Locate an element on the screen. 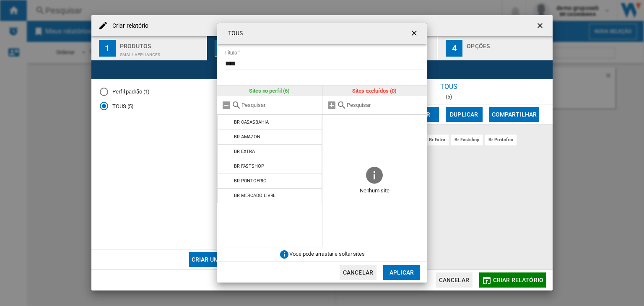  button: Aplicar is located at coordinates (401, 272).